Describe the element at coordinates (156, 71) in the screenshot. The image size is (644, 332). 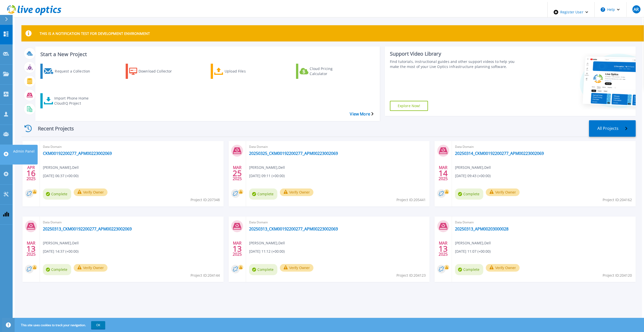
I see `a: Download Collector` at that location.